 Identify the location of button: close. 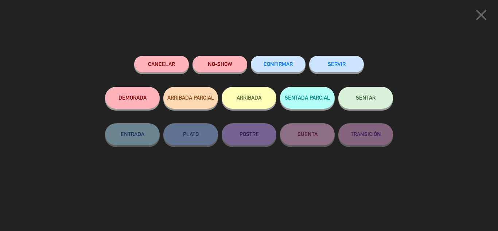
(481, 16).